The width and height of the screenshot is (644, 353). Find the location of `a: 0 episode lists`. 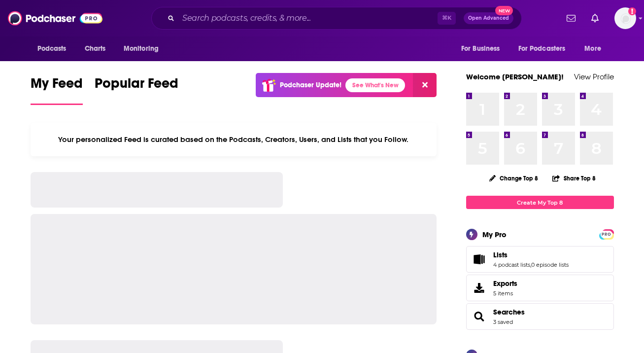

a: 0 episode lists is located at coordinates (550, 265).